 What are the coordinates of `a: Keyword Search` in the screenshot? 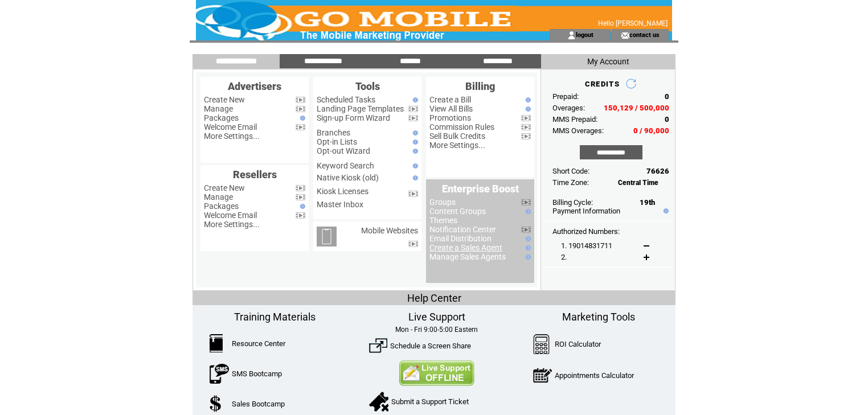 It's located at (345, 166).